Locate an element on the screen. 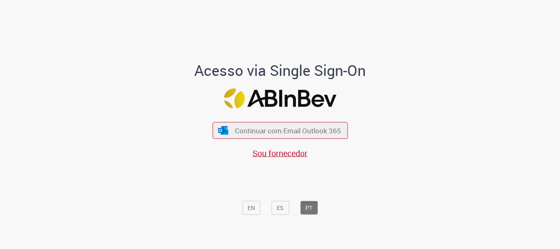 The height and width of the screenshot is (249, 560). button: ES is located at coordinates (280, 208).